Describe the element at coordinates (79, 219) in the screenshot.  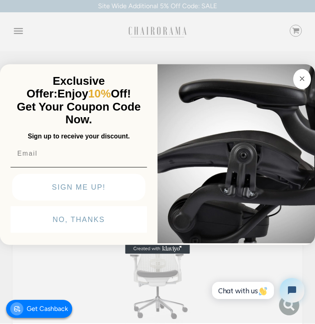
I see `button: NO, THANKS` at that location.